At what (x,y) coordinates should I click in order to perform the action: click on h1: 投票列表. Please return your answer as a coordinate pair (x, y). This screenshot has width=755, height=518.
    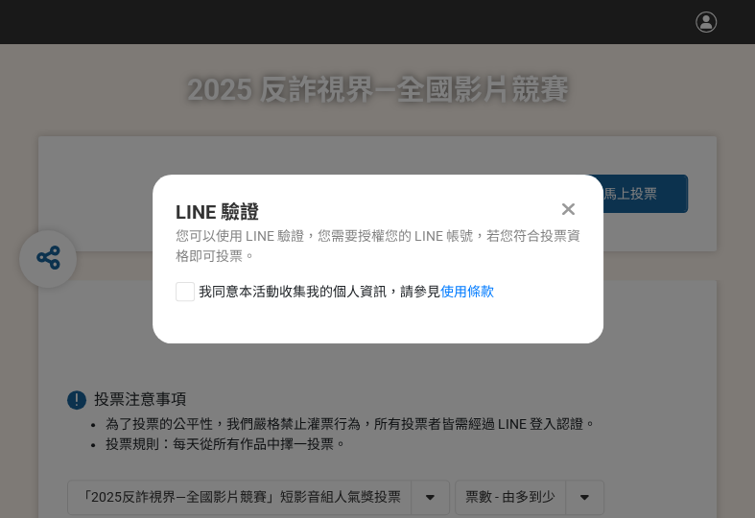
    Looking at the image, I should click on (377, 330).